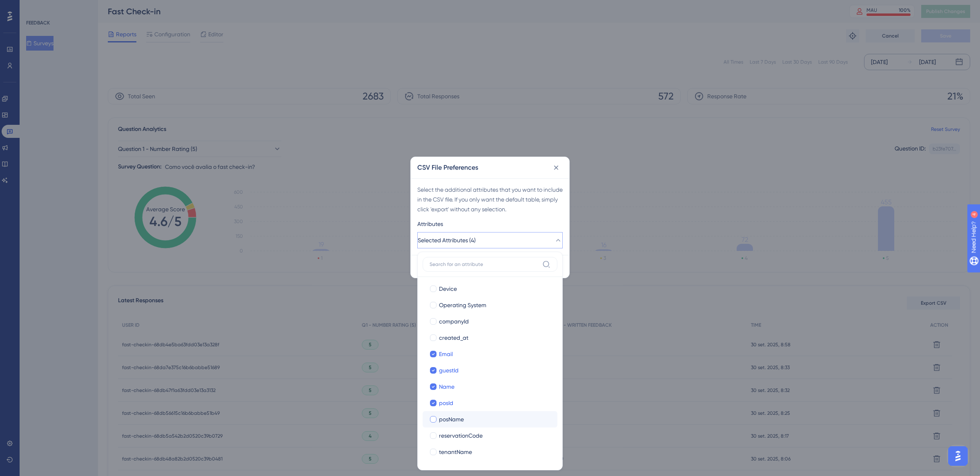  Describe the element at coordinates (447, 167) in the screenshot. I see `h2: CSV File Preferences` at that location.